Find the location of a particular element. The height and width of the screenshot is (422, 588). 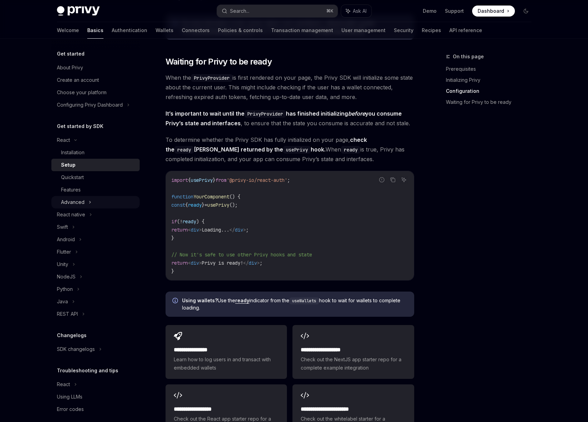

h5: Changelogs is located at coordinates (72, 335).